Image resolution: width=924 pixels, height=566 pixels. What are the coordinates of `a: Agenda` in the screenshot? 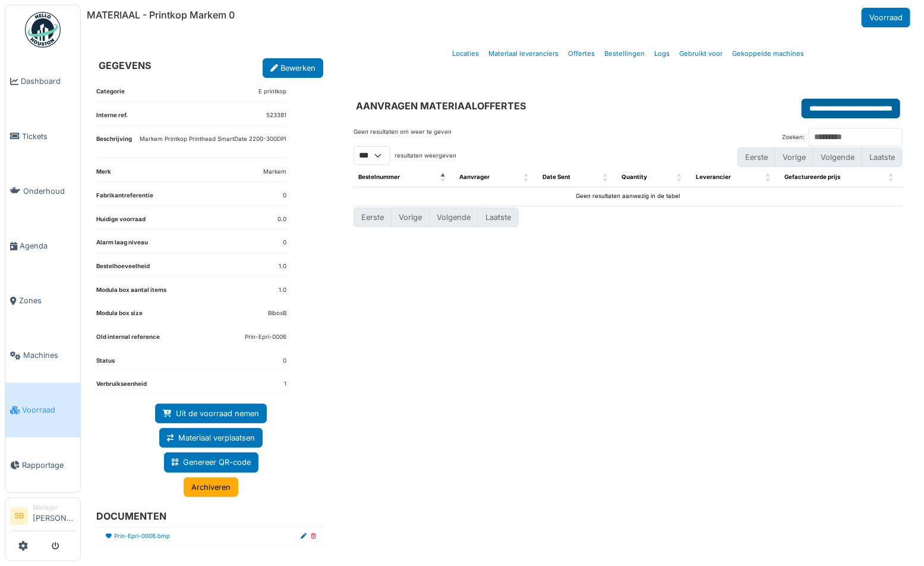 It's located at (43, 246).